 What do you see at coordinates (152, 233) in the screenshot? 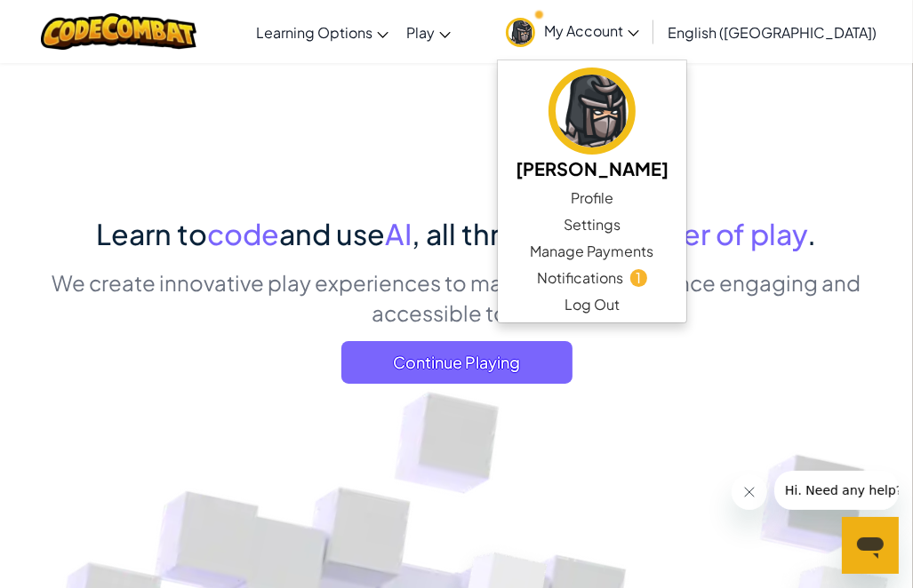
I see `span: Learn to` at bounding box center [152, 233].